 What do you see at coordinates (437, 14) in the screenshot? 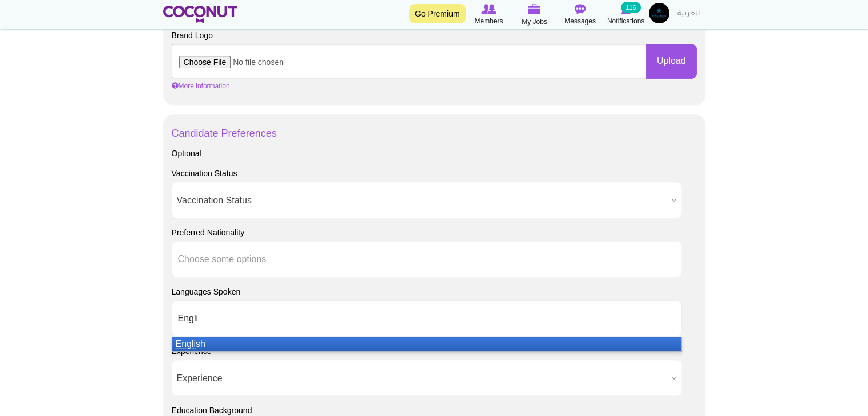
I see `a: Go Premium` at bounding box center [437, 14].